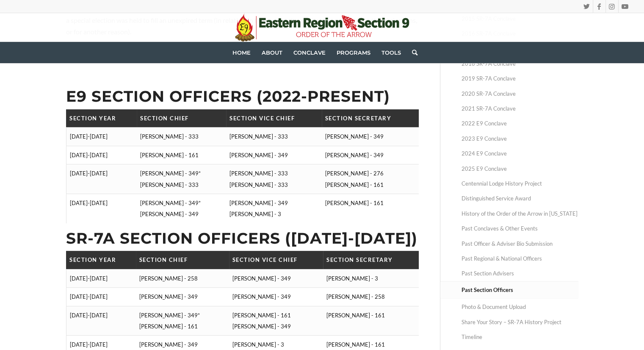 This screenshot has height=350, width=644. I want to click on span: Tools, so click(391, 52).